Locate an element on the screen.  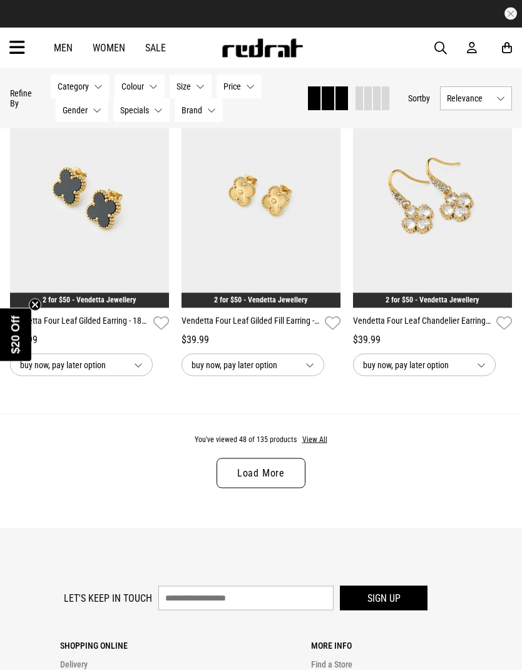
img: Vendetta Four Leaf Chandelier Earring - 18k Gold Plated in Gold is located at coordinates (433, 197).